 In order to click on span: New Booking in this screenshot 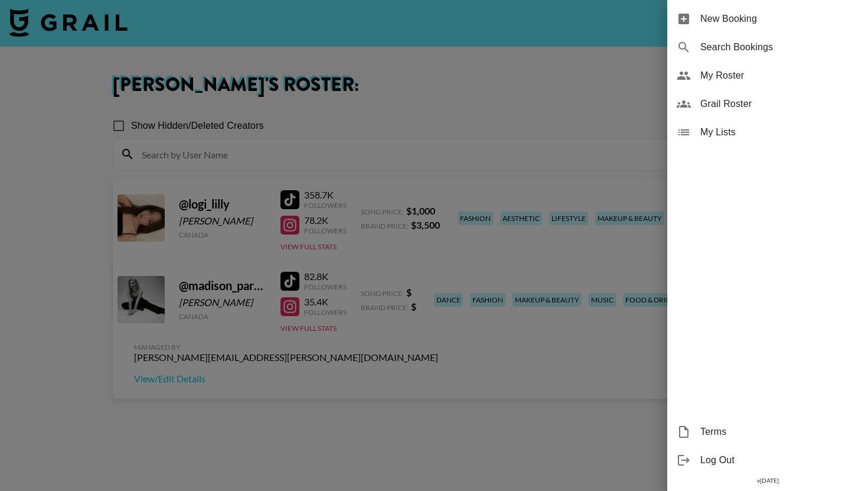, I will do `click(780, 19)`.